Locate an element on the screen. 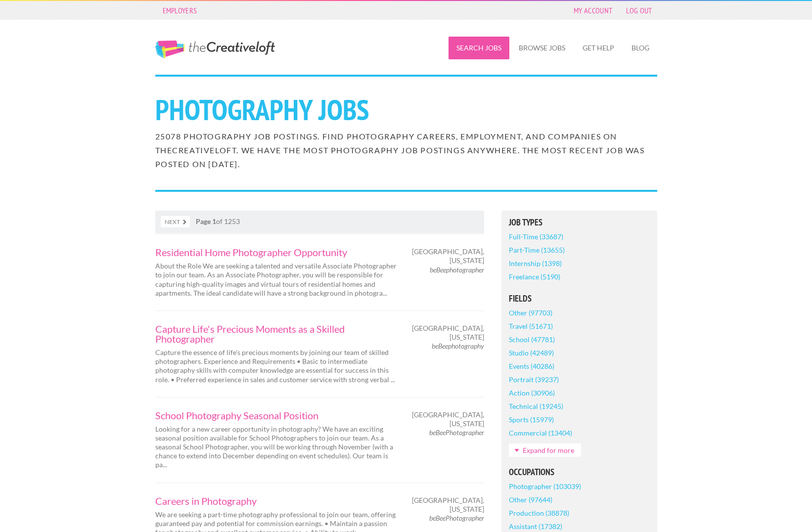 The width and height of the screenshot is (812, 532). a: Photographer (103039) is located at coordinates (545, 486).